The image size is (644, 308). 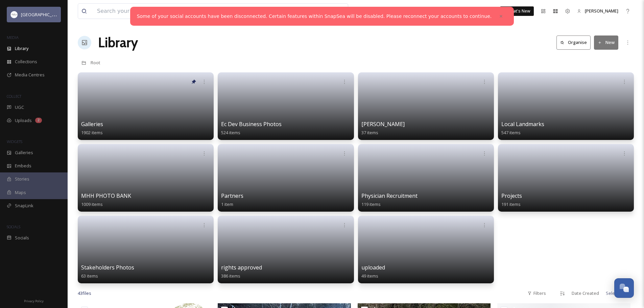 What do you see at coordinates (516, 11) in the screenshot?
I see `a: What's New` at bounding box center [516, 11].